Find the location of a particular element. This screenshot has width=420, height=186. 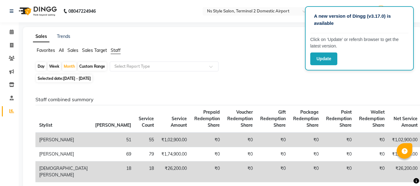

b: 08047224946 is located at coordinates (82, 11).